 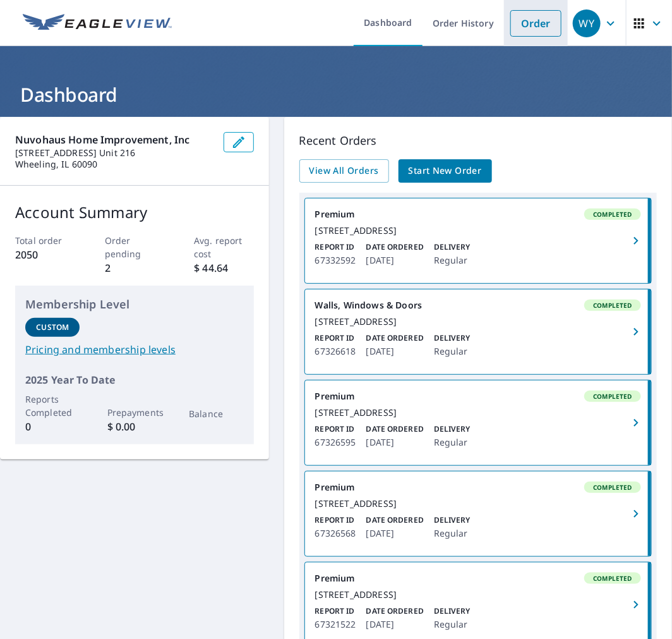 What do you see at coordinates (98, 23) in the screenshot?
I see `img: EV Logo` at bounding box center [98, 23].